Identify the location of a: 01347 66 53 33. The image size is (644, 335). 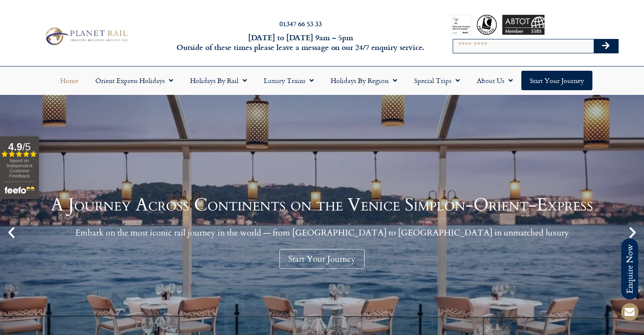
(300, 23).